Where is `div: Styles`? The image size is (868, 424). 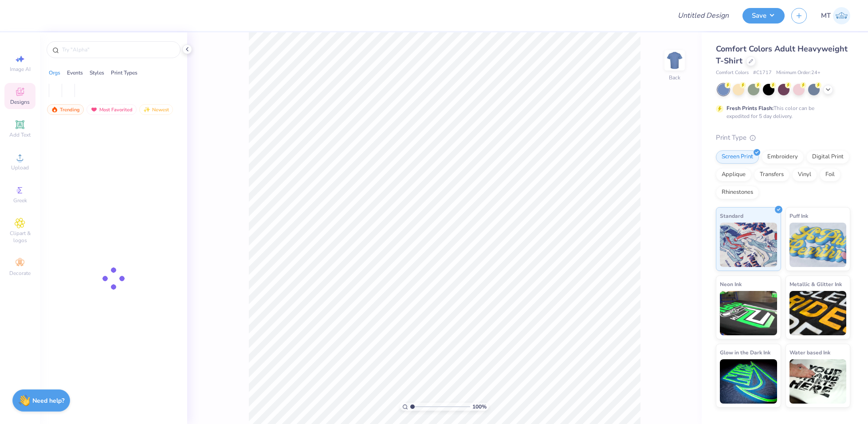
div: Styles is located at coordinates (97, 73).